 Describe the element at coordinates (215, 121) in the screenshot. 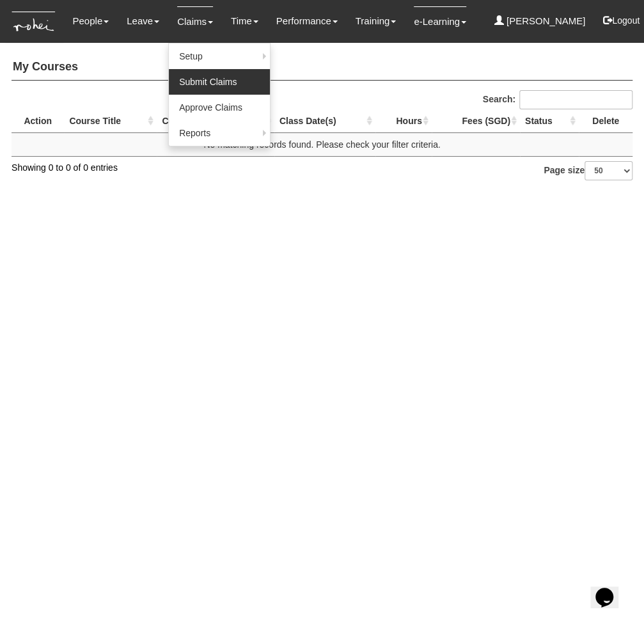

I see `th: Course Provider : activate to sort column ascending` at that location.